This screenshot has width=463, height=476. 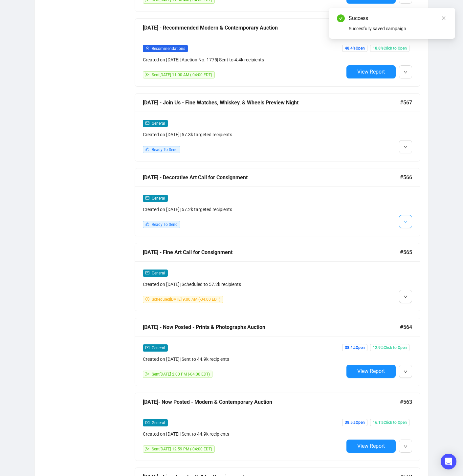 I want to click on span: user, so click(x=148, y=48).